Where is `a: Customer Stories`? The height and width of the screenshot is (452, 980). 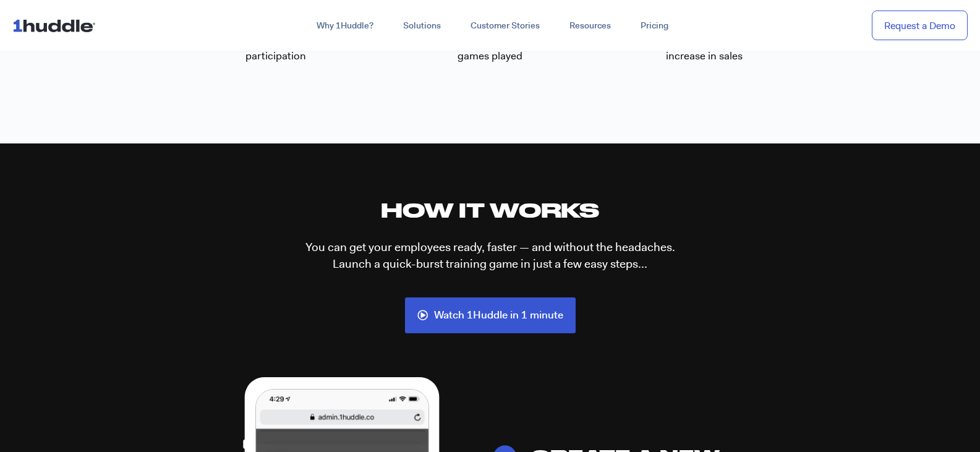
a: Customer Stories is located at coordinates (506, 26).